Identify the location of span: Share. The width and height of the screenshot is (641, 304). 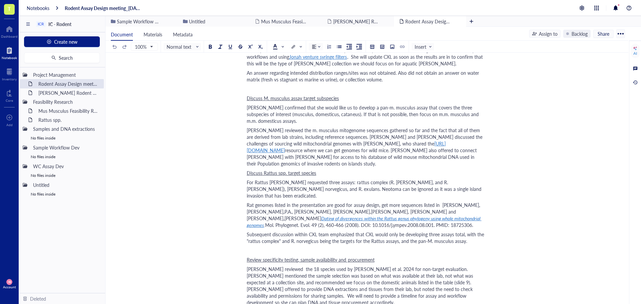
(603, 34).